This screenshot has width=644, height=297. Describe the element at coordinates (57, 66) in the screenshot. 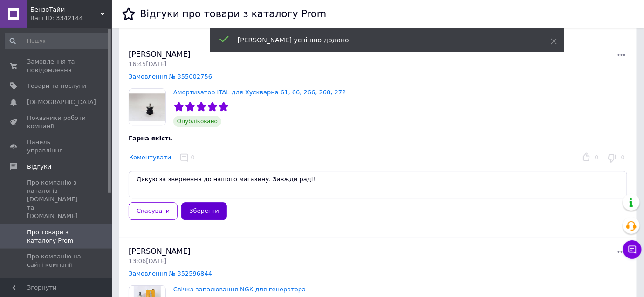

I see `span: Замовлення та повідомлення` at that location.